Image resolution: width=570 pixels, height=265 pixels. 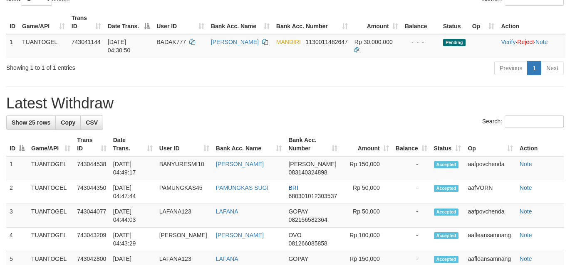 What do you see at coordinates (326, 42) in the screenshot?
I see `span: Copy 1130011482647 to clipboard` at bounding box center [326, 42].